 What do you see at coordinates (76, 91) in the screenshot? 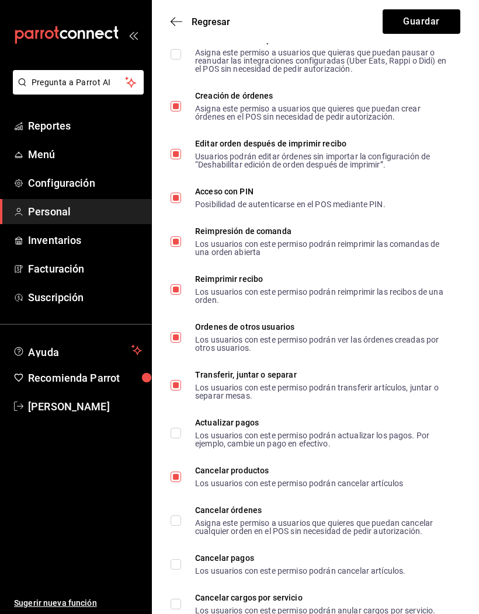
I see `a: Pregunta a Parrot AI` at bounding box center [76, 91].